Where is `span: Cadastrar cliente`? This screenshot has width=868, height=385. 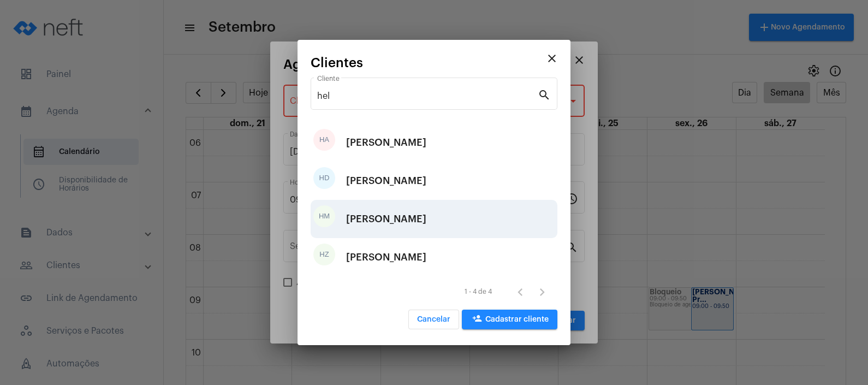
span: Cadastrar cliente is located at coordinates (510, 319).